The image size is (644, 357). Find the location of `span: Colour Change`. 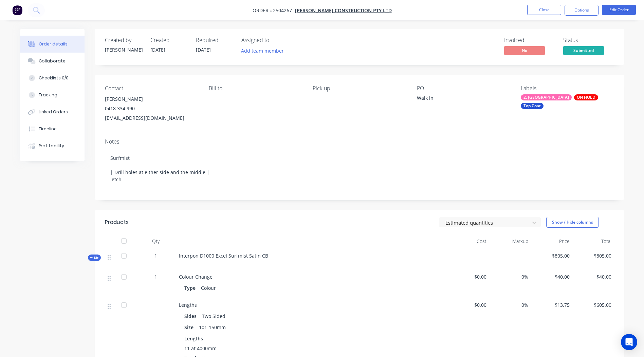

span: Colour Change is located at coordinates (196, 277).